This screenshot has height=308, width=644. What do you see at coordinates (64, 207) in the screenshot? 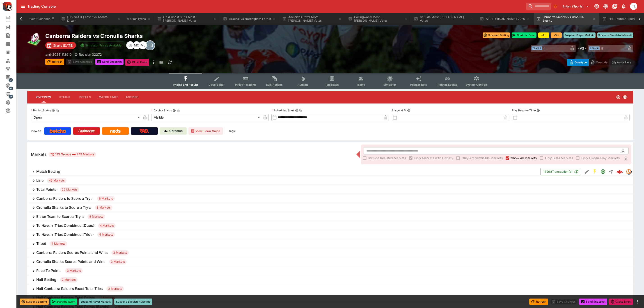
I see `h6: Cronulla Sharks to Score a Try ::` at bounding box center [64, 207].